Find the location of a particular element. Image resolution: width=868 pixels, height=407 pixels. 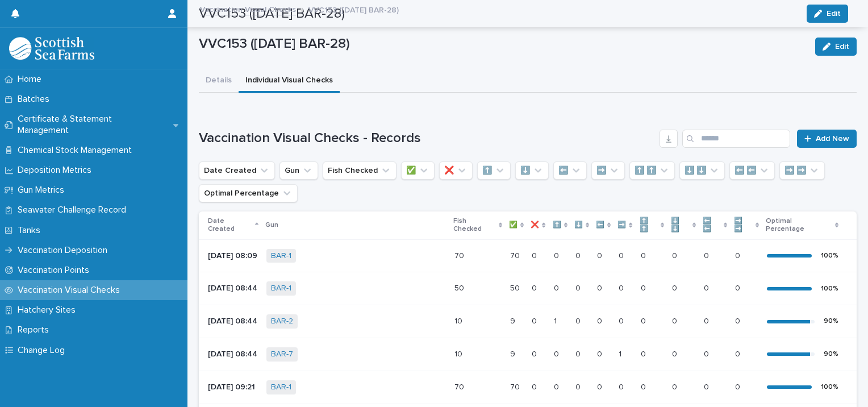

button: Optimal Percentage is located at coordinates (248, 193).